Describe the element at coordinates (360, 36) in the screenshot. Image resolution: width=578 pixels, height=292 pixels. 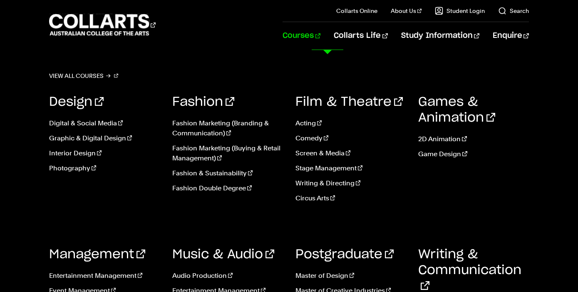
I see `a: Collarts Life` at that location.